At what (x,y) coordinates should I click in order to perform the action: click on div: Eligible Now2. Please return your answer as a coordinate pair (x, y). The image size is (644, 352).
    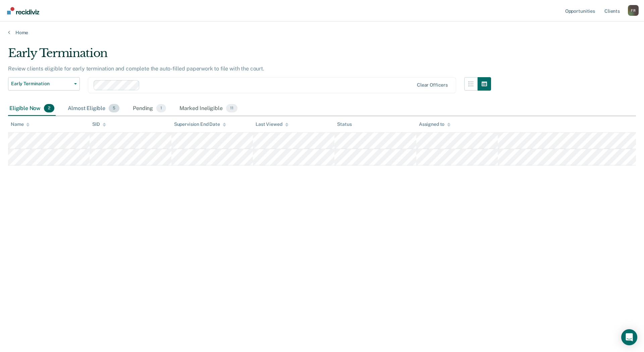
    Looking at the image, I should click on (32, 109).